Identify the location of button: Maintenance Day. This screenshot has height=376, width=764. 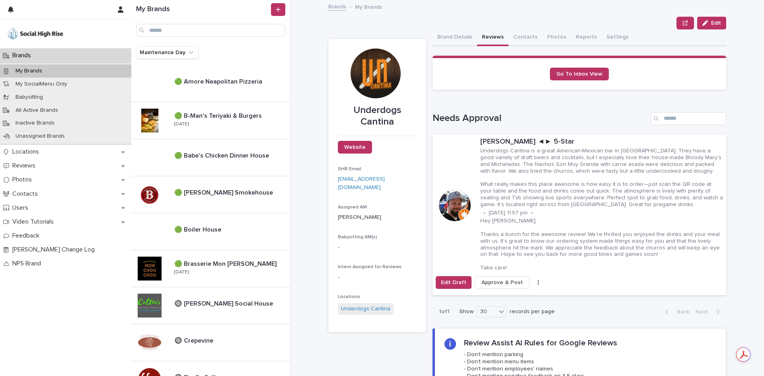
(167, 53).